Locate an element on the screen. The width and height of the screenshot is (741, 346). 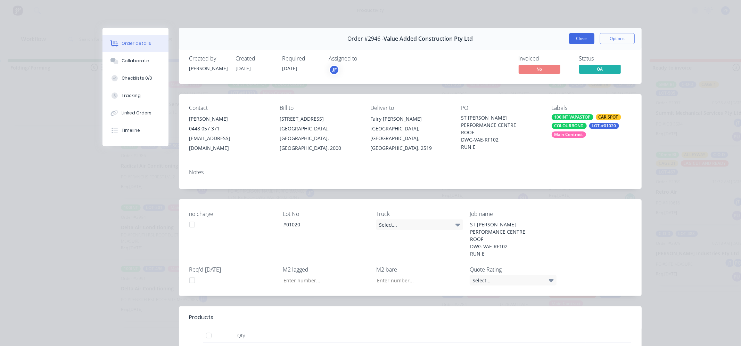
button: JF is located at coordinates (334, 70).